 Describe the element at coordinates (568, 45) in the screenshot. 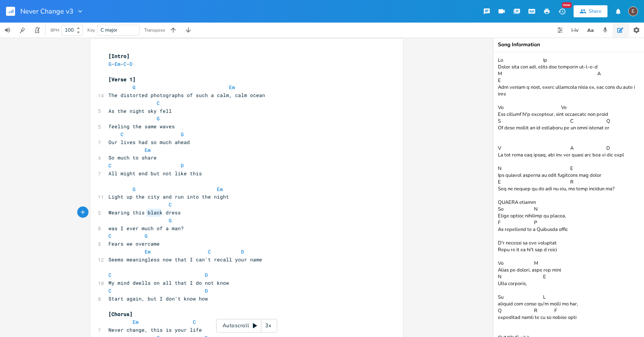

I see `div: Song Information` at that location.